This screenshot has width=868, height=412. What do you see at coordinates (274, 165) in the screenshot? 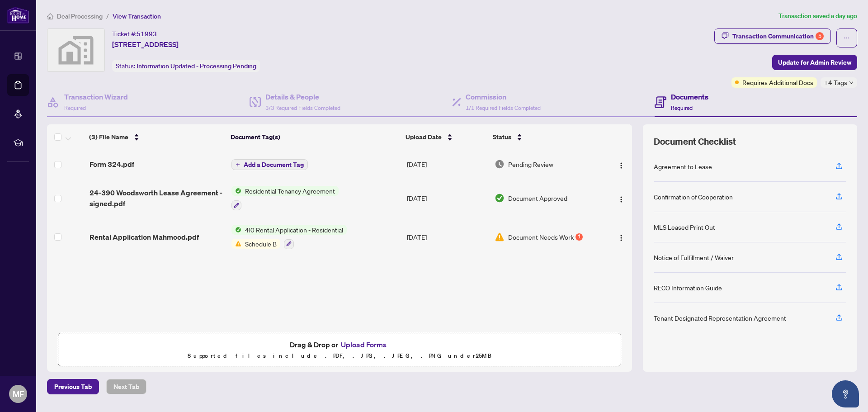
I see `span: Add a Document Tag` at bounding box center [274, 165].